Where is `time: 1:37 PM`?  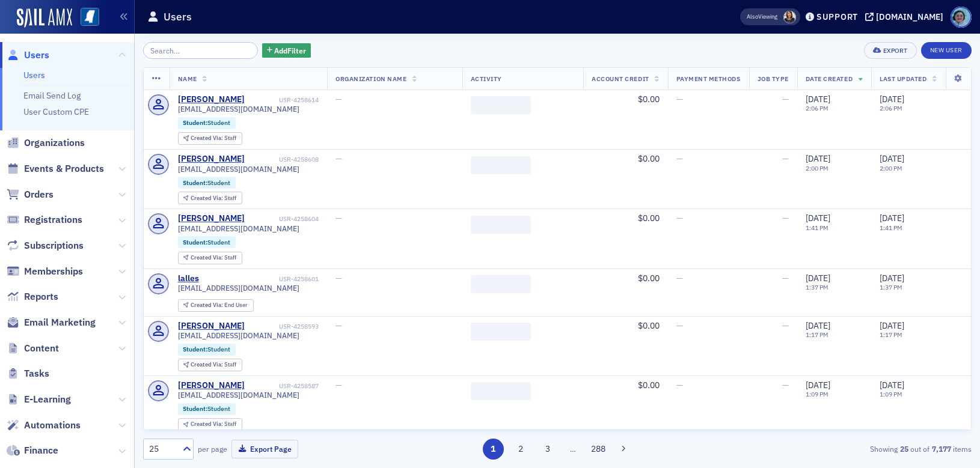
time: 1:37 PM is located at coordinates (891, 287).